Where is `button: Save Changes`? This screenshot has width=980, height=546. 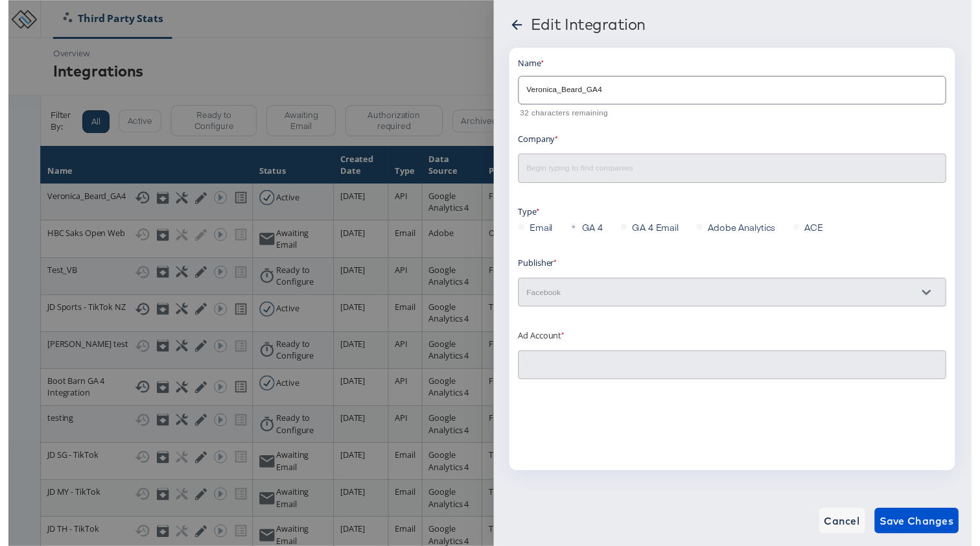
button: Save Changes is located at coordinates (924, 530).